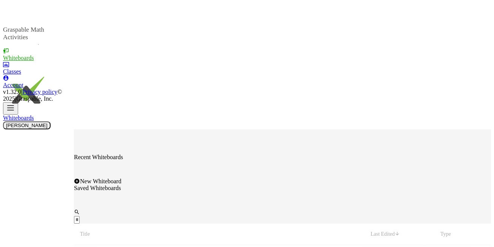  Describe the element at coordinates (12, 92) in the screenshot. I see `span: v1.32.0` at that location.